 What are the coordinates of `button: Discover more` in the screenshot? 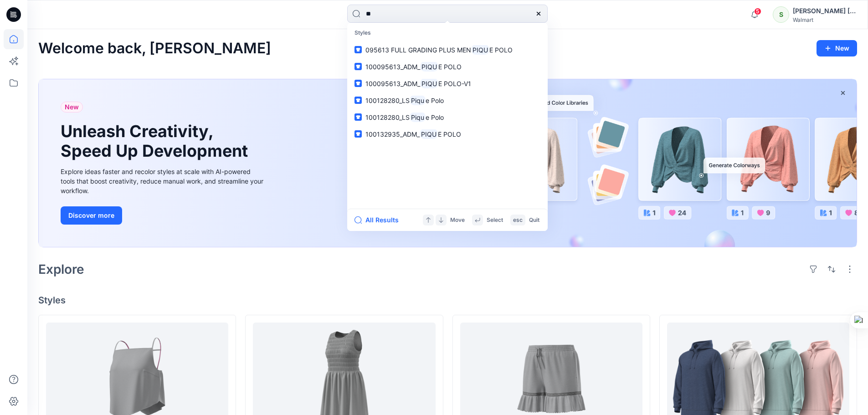 It's located at (91, 216).